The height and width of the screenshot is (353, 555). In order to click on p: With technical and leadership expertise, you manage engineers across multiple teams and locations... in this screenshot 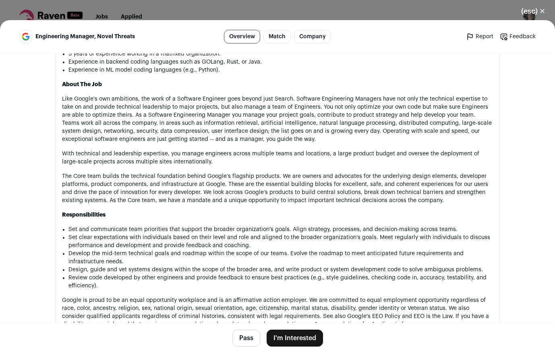, I will do `click(277, 158)`.